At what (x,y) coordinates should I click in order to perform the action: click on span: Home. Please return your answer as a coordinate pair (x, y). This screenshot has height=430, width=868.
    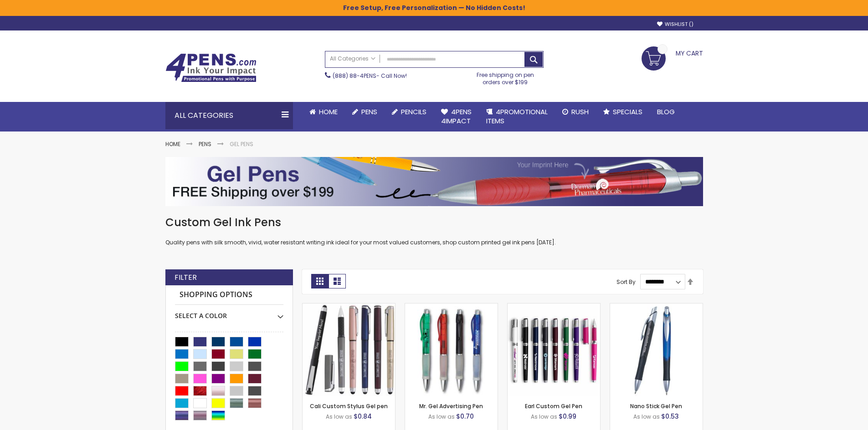
    Looking at the image, I should click on (328, 112).